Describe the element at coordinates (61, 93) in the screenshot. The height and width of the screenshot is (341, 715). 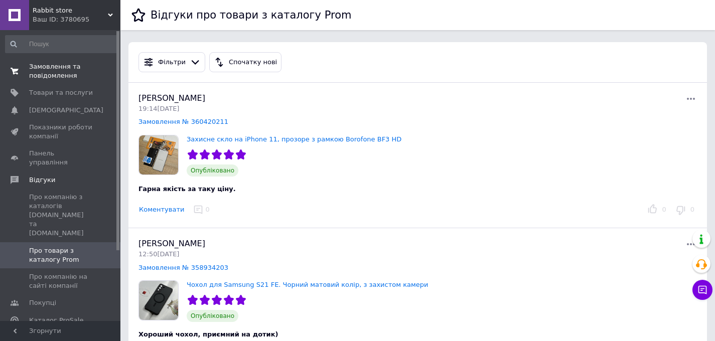
I see `span: Товари та послуги` at that location.